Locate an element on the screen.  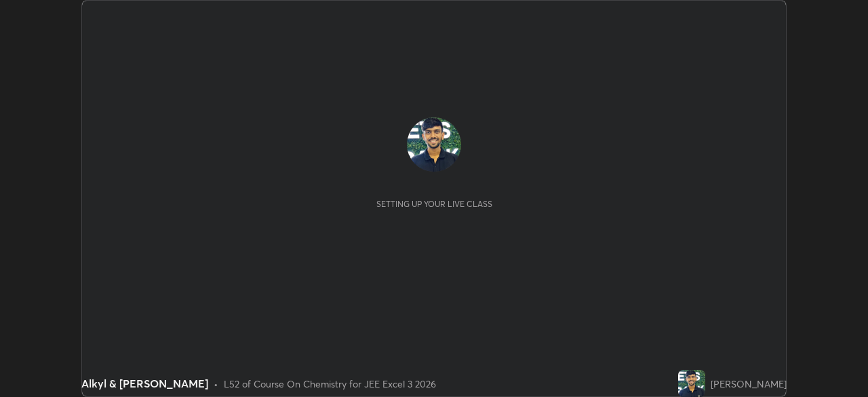
div: Setting up your live class is located at coordinates (434, 203).